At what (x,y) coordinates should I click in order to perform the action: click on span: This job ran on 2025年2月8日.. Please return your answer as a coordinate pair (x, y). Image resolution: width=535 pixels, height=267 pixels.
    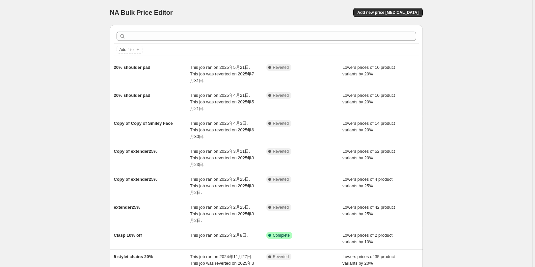
    Looking at the image, I should click on (219, 235).